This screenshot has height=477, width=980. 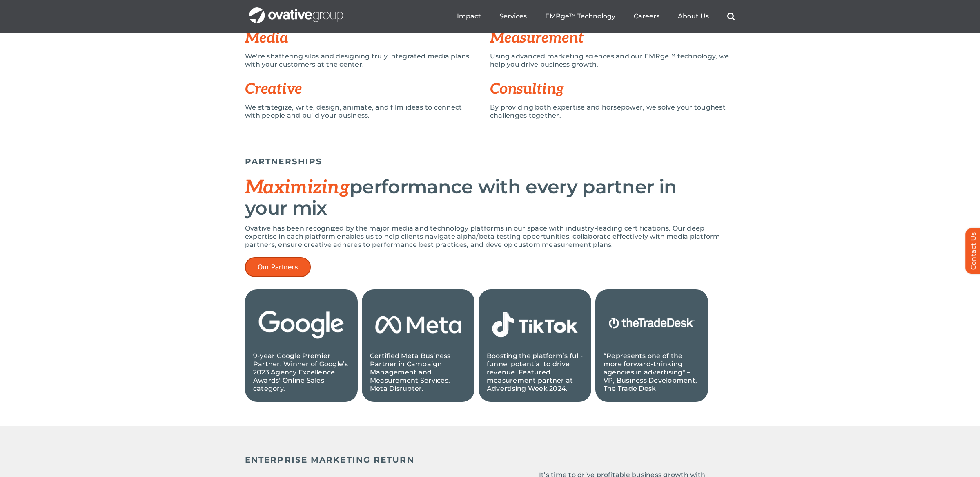 What do you see at coordinates (490, 460) in the screenshot?
I see `h5: ENTERPRISE MARKETING RETURN` at bounding box center [490, 460].